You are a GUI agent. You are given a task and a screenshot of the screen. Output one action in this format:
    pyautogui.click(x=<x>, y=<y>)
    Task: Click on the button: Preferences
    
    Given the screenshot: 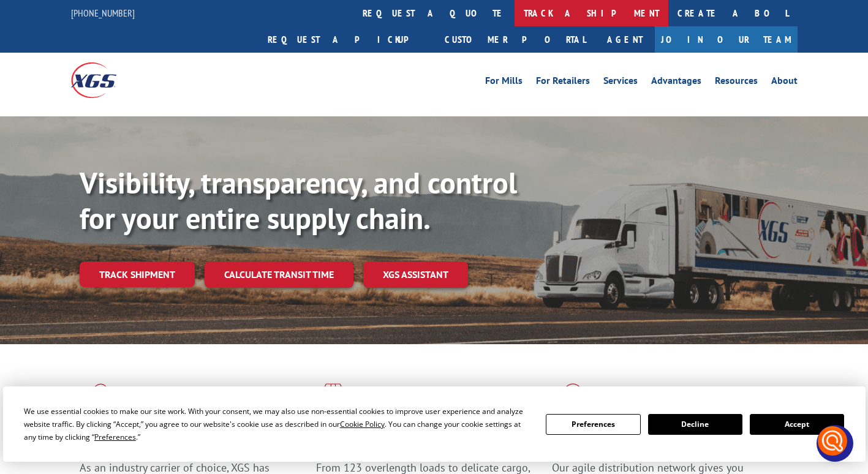 What is the action you would take?
    pyautogui.click(x=593, y=425)
    